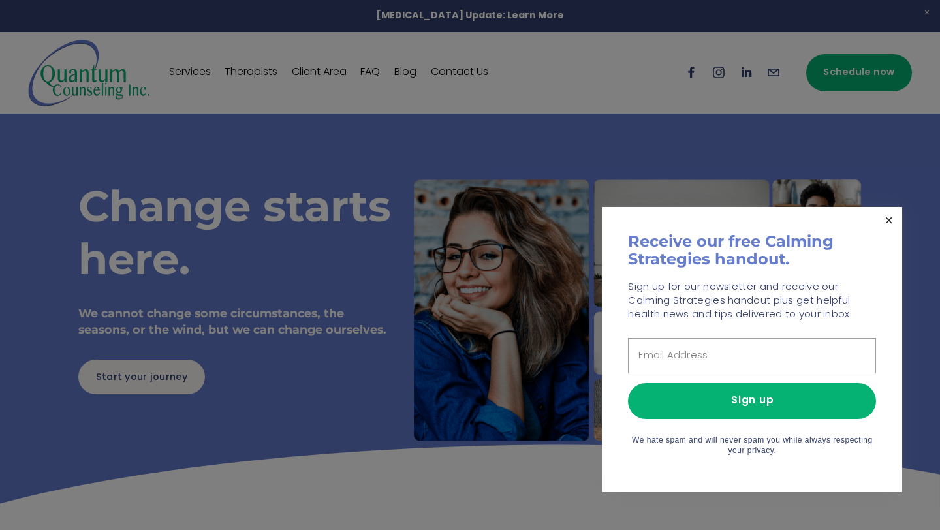  I want to click on button: Sign up, so click(752, 401).